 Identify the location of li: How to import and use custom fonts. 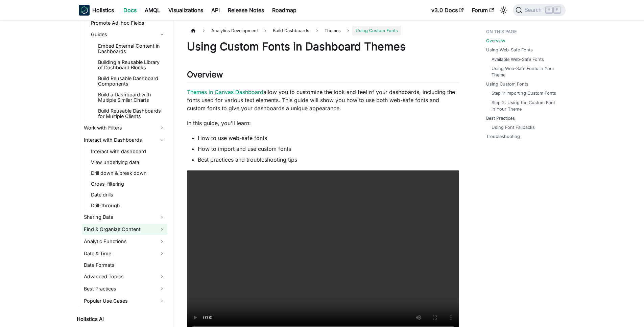
(328, 149).